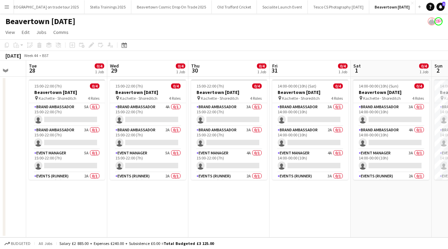 The height and width of the screenshot is (249, 448). Describe the element at coordinates (282, 7) in the screenshot. I see `button: Socialite Launch Event` at that location.